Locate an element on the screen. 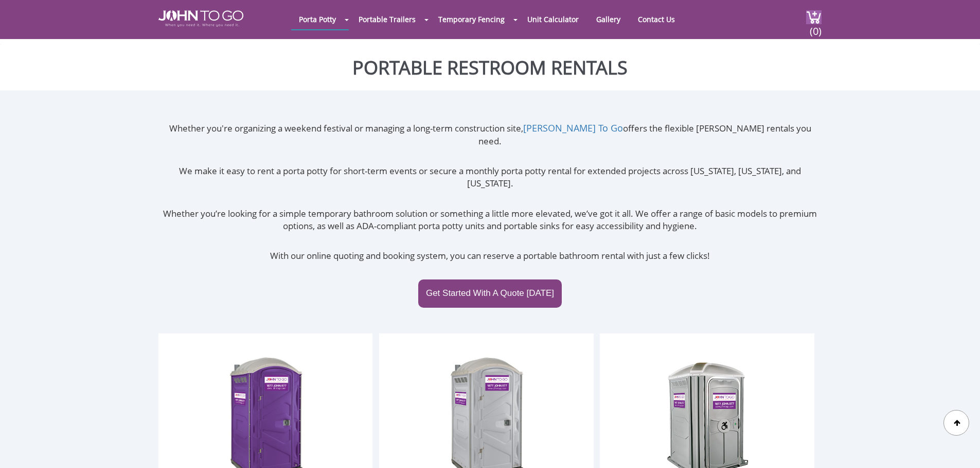  p: We make it easy to rent a porta potty for short-term events or secure a monthly porta potty renta... is located at coordinates (490, 177).